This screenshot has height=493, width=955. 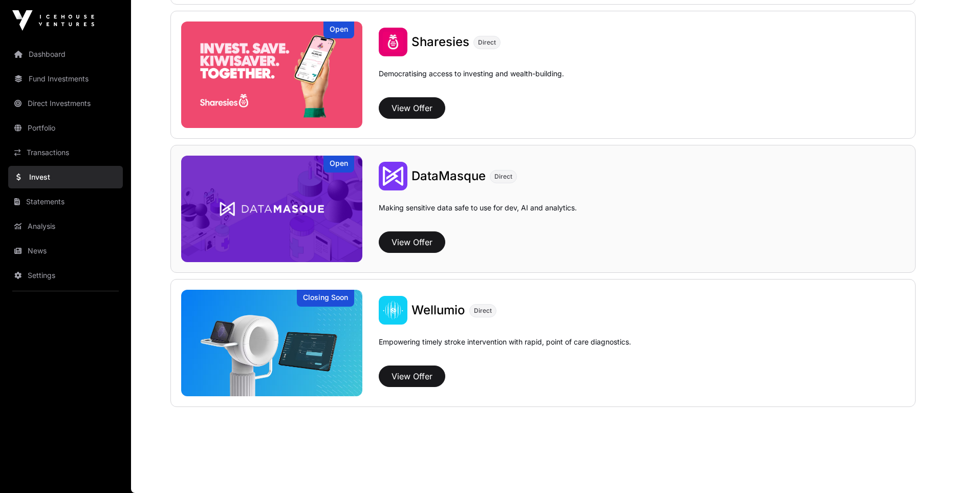 I want to click on a: Settings, so click(x=66, y=275).